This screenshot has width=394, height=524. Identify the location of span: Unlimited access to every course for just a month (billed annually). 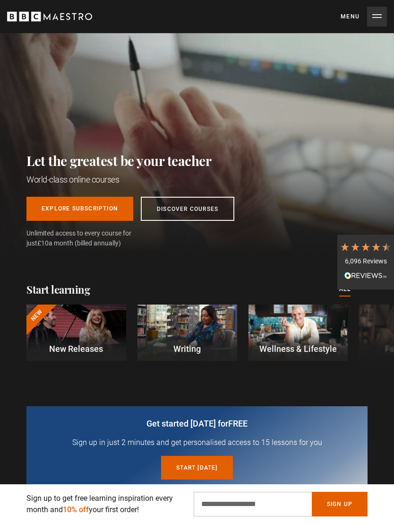
(90, 238).